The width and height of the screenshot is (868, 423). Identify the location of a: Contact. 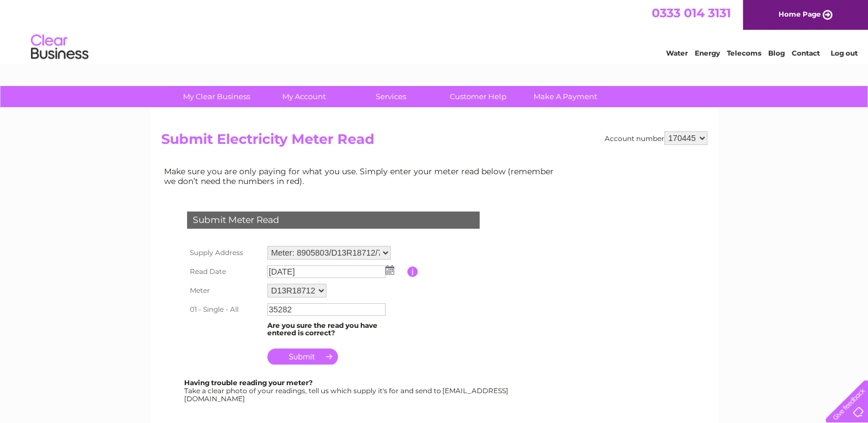
(806, 53).